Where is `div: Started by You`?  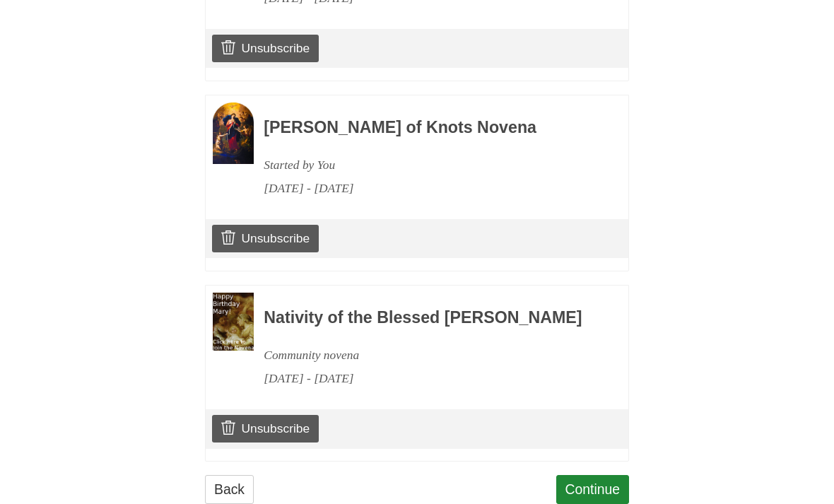
div: Started by You is located at coordinates (426, 164).